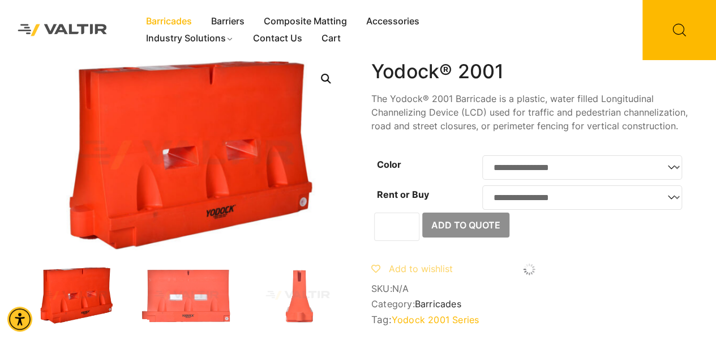 The image size is (716, 339). What do you see at coordinates (530, 71) in the screenshot?
I see `h1: Yodock® 2001` at bounding box center [530, 71].